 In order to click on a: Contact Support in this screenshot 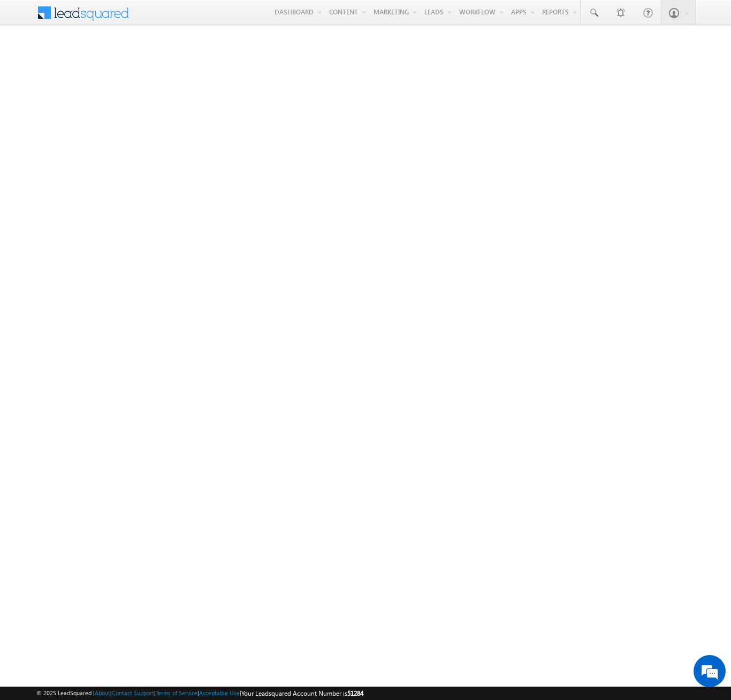, I will do `click(132, 693)`.